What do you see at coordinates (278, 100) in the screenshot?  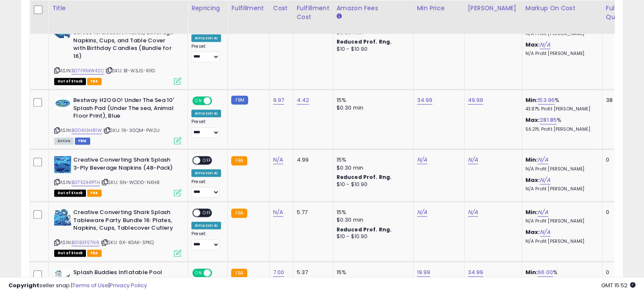 I see `a: 9.97` at bounding box center [278, 100].